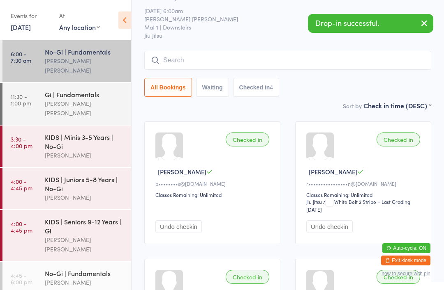 Image resolution: width=444 pixels, height=290 pixels. What do you see at coordinates (370, 23) in the screenshot?
I see `div: Drop-in successful.` at bounding box center [370, 23].